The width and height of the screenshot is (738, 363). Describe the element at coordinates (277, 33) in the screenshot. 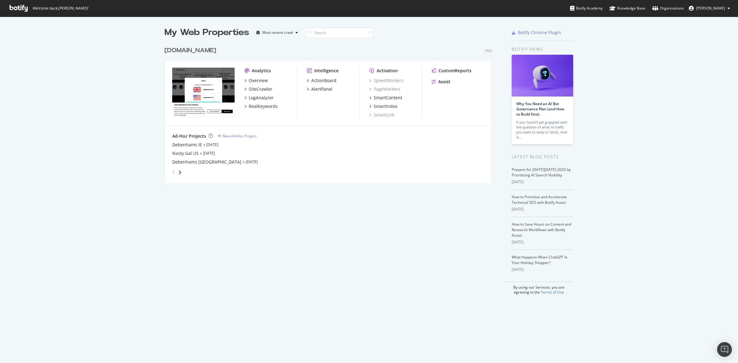

I see `button: Most recent crawl` at that location.